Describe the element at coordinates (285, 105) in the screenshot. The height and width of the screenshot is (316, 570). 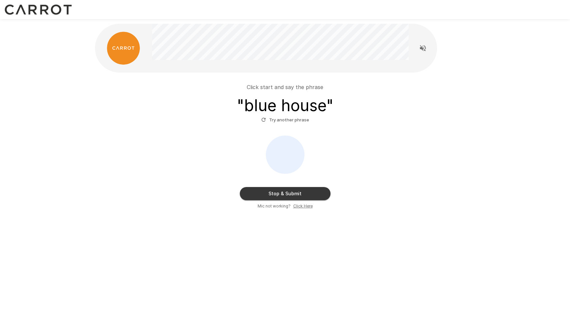
I see `h3: " blue house "` at that location.